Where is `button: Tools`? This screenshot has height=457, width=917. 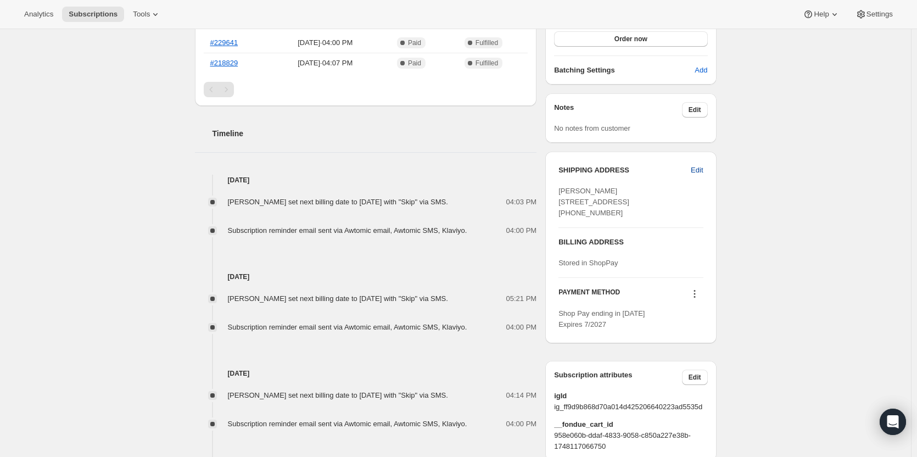
button: Tools is located at coordinates (147, 14).